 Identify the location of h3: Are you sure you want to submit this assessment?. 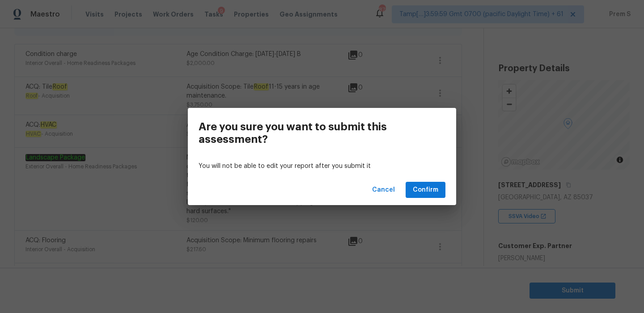
(302, 133).